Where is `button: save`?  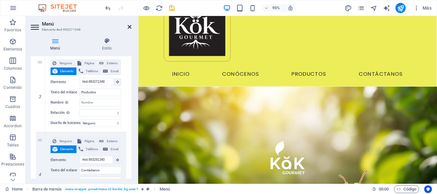
button: save is located at coordinates (172, 8).